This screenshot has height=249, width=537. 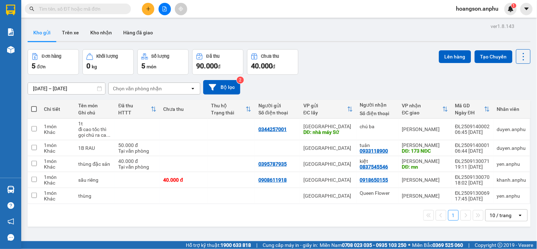 I want to click on div: Trạng thái, so click(x=228, y=113).